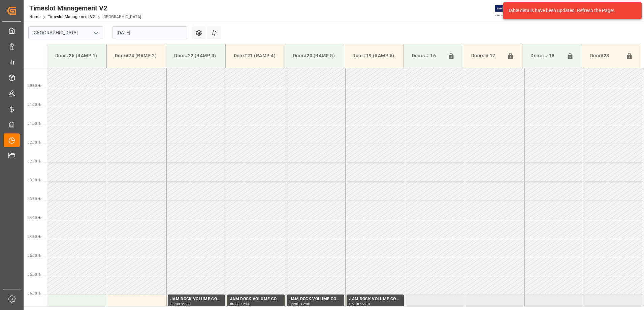 Image resolution: width=644 pixels, height=310 pixels. I want to click on div: Door#25 (RAMP 1), so click(77, 55).